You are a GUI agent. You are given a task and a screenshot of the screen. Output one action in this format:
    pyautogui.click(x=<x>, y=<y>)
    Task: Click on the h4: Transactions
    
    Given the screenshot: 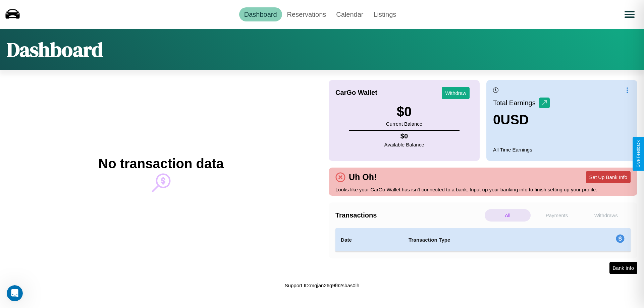 What is the action you would take?
    pyautogui.click(x=409, y=215)
    